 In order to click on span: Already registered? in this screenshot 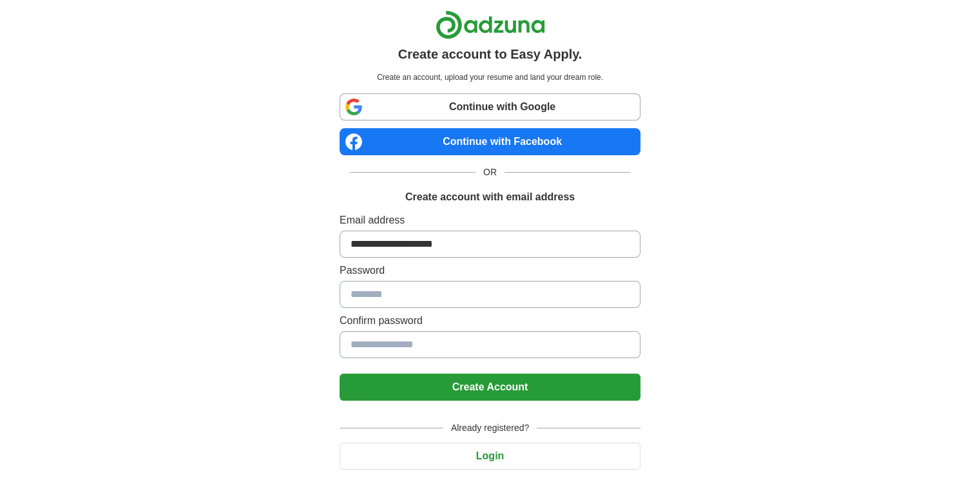, I will do `click(490, 428)`.